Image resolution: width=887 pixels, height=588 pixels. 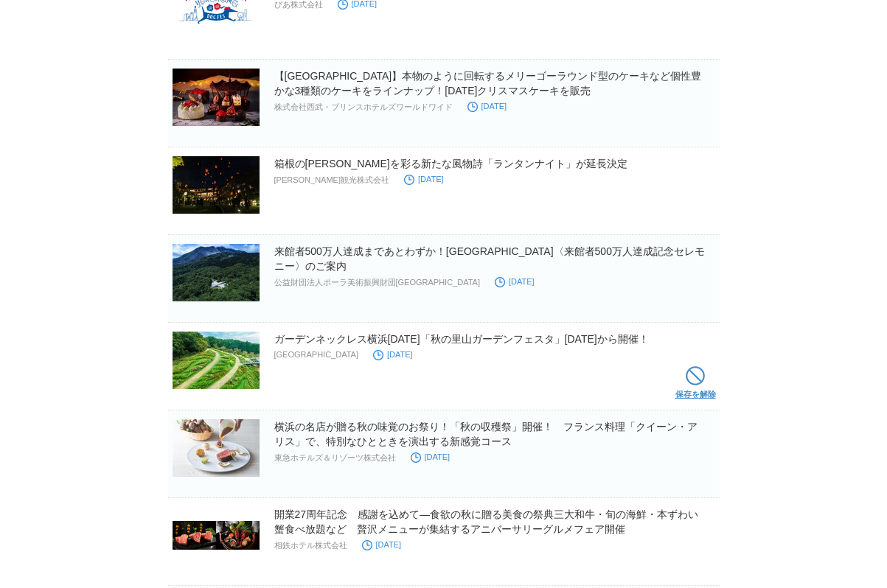 I want to click on img: 横浜の名店が贈る秋の味覚のお祭り！「秋の収穫祭」開催！ フランス料理「クイーン・アリス」で、特別なひとときを演出する新感覚コース, so click(x=216, y=448).